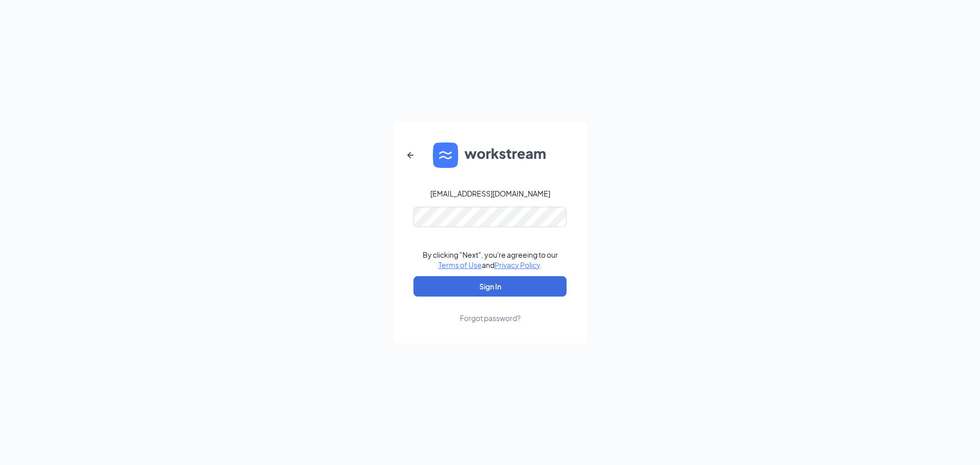 The height and width of the screenshot is (465, 980). What do you see at coordinates (490, 310) in the screenshot?
I see `a: Forgot password?` at bounding box center [490, 310].